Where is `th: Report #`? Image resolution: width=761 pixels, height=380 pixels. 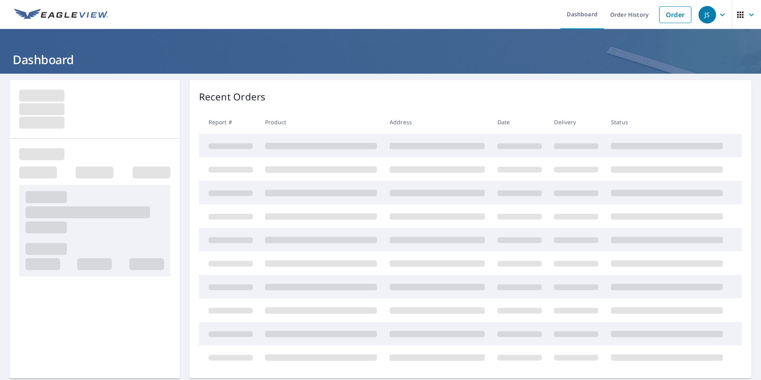 th: Report # is located at coordinates (229, 122).